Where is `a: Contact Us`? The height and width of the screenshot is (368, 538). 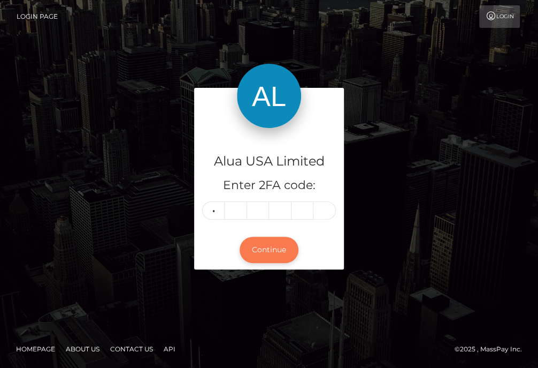 a: Contact Us is located at coordinates (132, 348).